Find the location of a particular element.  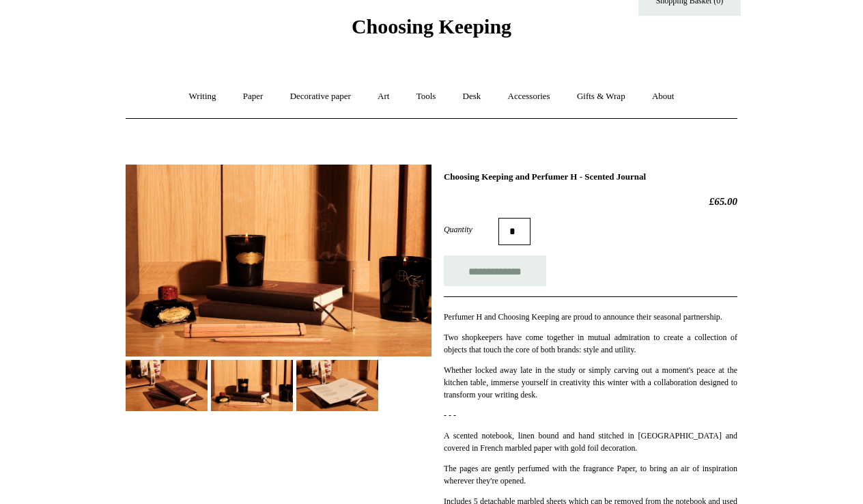

a: Art is located at coordinates (384, 97).